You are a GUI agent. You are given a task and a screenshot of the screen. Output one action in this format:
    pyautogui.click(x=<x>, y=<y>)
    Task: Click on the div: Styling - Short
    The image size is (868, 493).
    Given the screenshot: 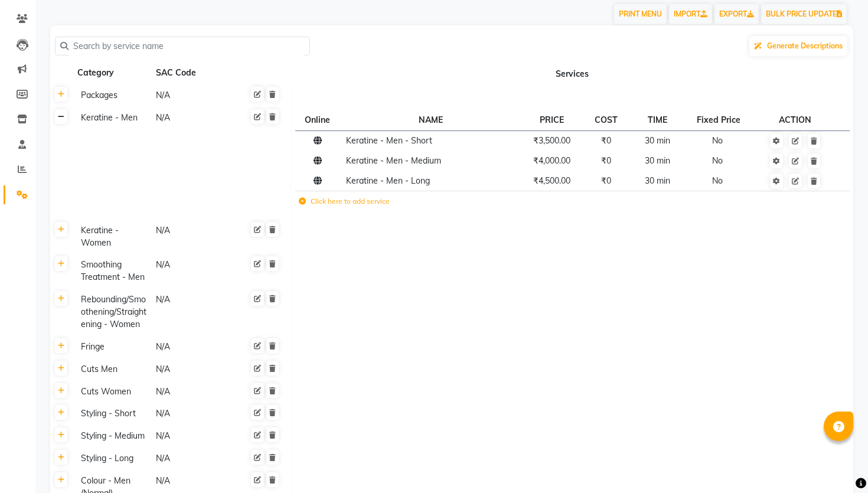 What is the action you would take?
    pyautogui.click(x=113, y=413)
    